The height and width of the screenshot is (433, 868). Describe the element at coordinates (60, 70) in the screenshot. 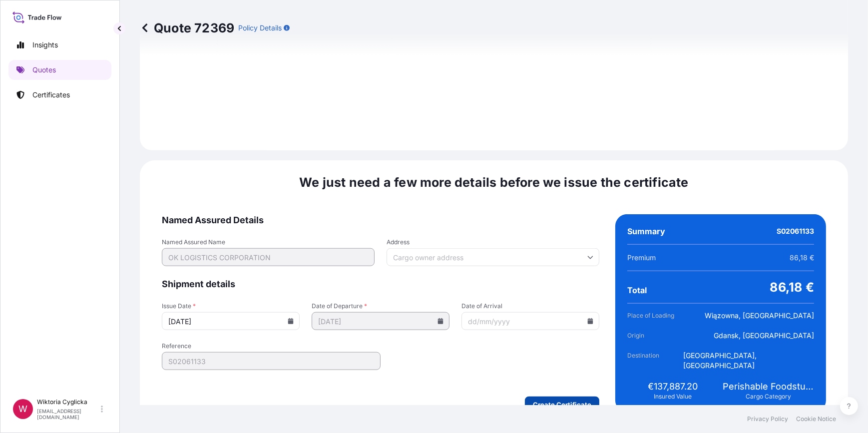

I see `a: Quotes` at that location.